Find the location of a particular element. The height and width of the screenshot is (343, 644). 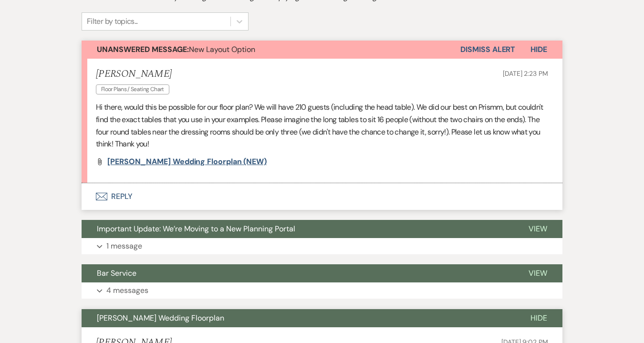

span: New Layout Option is located at coordinates (176, 49).